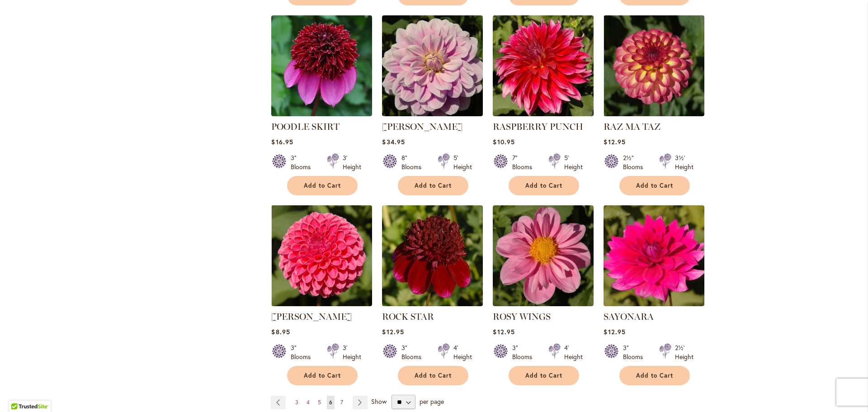 Image resolution: width=868 pixels, height=412 pixels. Describe the element at coordinates (297, 402) in the screenshot. I see `span: 3` at that location.